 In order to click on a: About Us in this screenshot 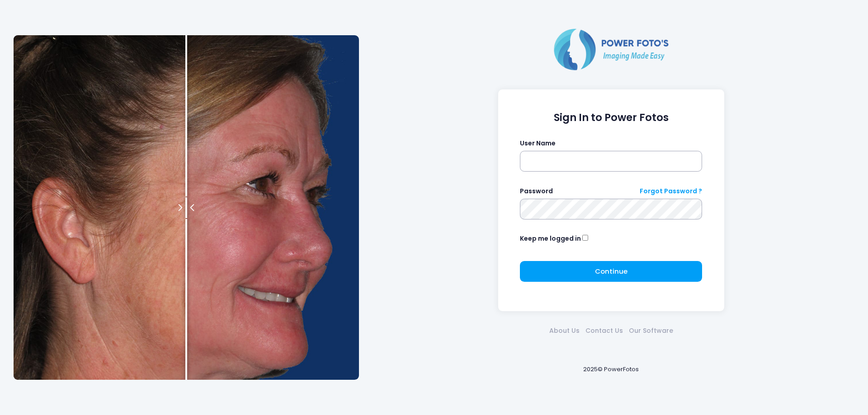, I will do `click(564, 330)`.